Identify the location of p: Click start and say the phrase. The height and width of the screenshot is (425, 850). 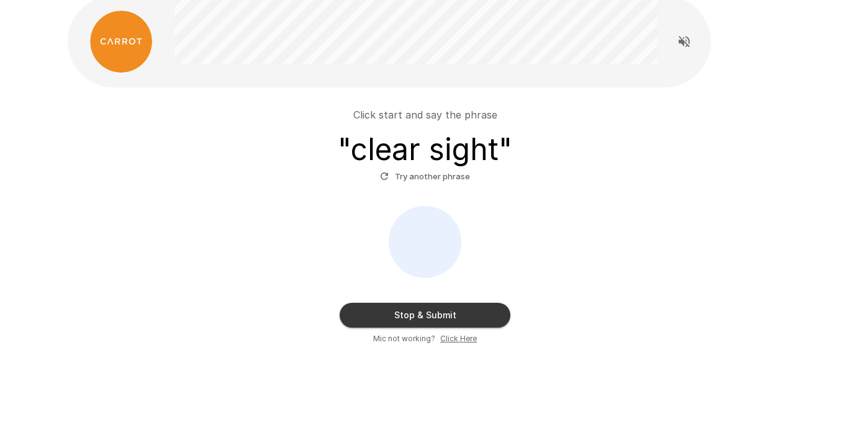
(425, 115).